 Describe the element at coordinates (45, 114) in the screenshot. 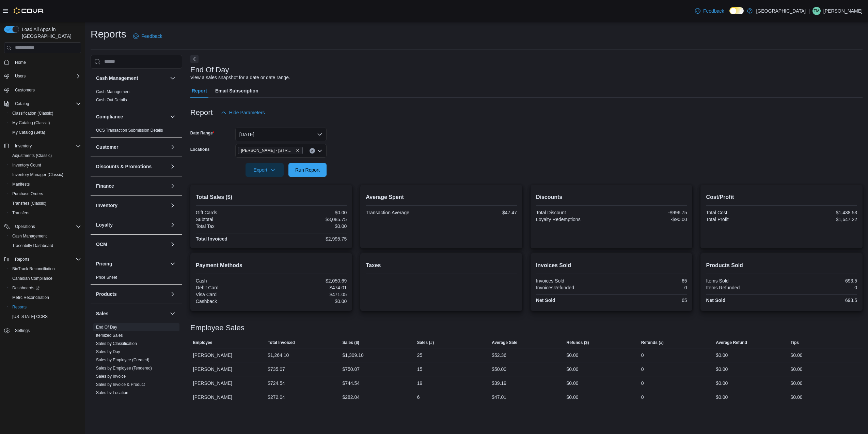

I see `button: Classification (Classic)` at that location.